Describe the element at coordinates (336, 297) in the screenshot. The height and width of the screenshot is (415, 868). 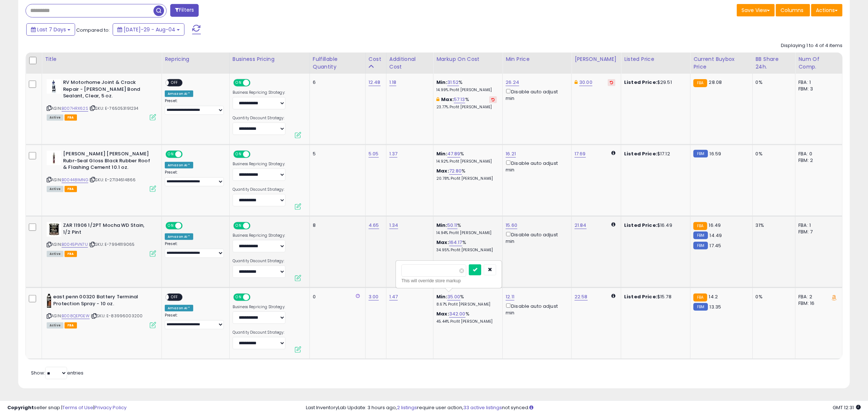
I see `div: 0` at that location.